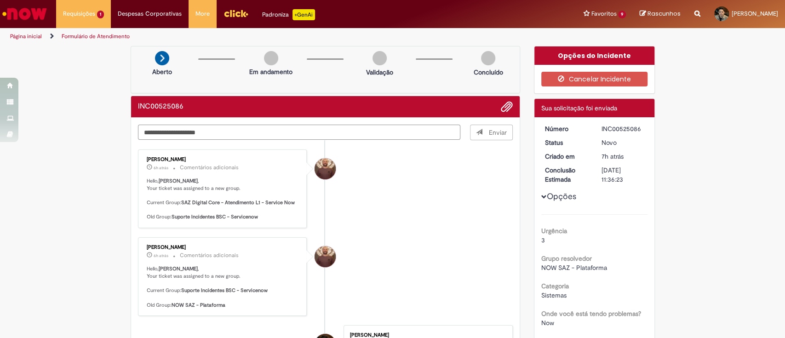 This screenshot has width=785, height=338. Describe the element at coordinates (623, 143) in the screenshot. I see `div: Novo` at that location.